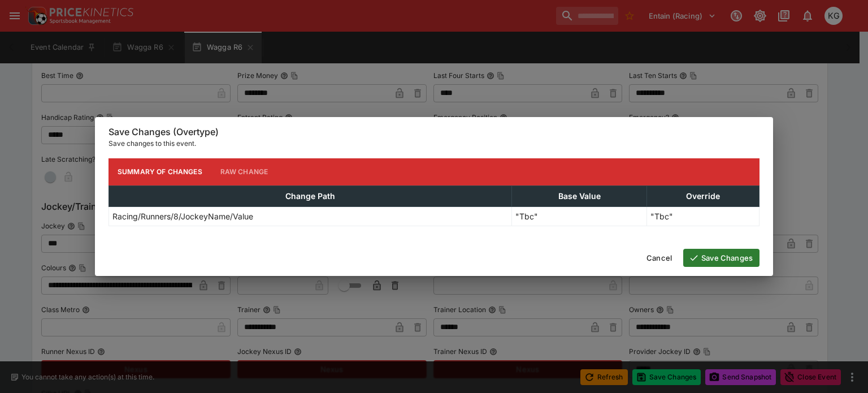 The width and height of the screenshot is (868, 393). What do you see at coordinates (310, 196) in the screenshot?
I see `th: Change Path` at bounding box center [310, 196].